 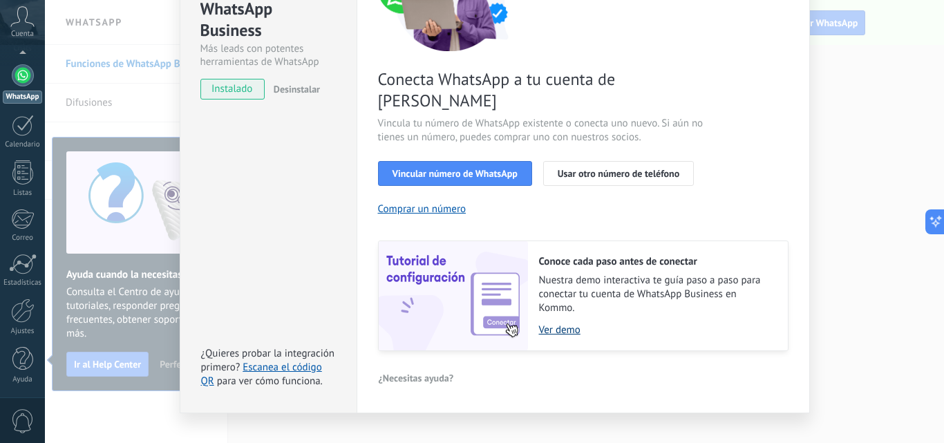 What do you see at coordinates (619, 173) in the screenshot?
I see `button: Usar otro número de teléfono` at bounding box center [619, 173].